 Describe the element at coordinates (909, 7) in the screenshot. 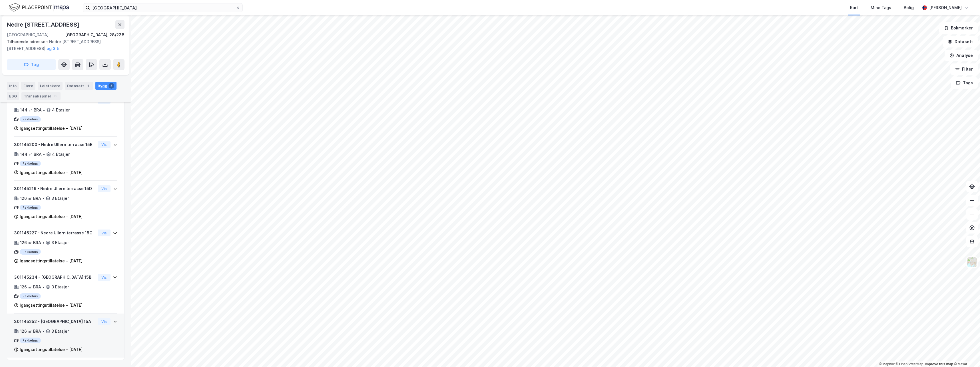

I see `div: Bolig` at that location.